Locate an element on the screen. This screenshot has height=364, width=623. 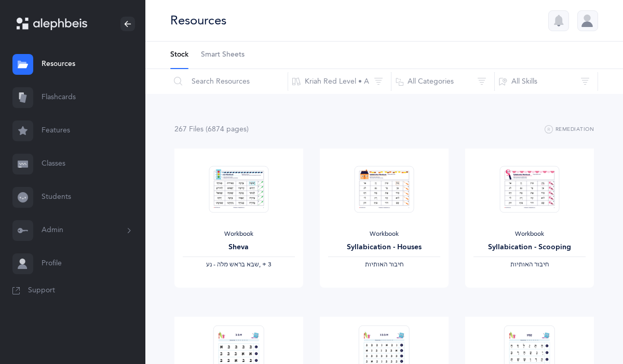
span: (6874 page ) is located at coordinates (227, 129).